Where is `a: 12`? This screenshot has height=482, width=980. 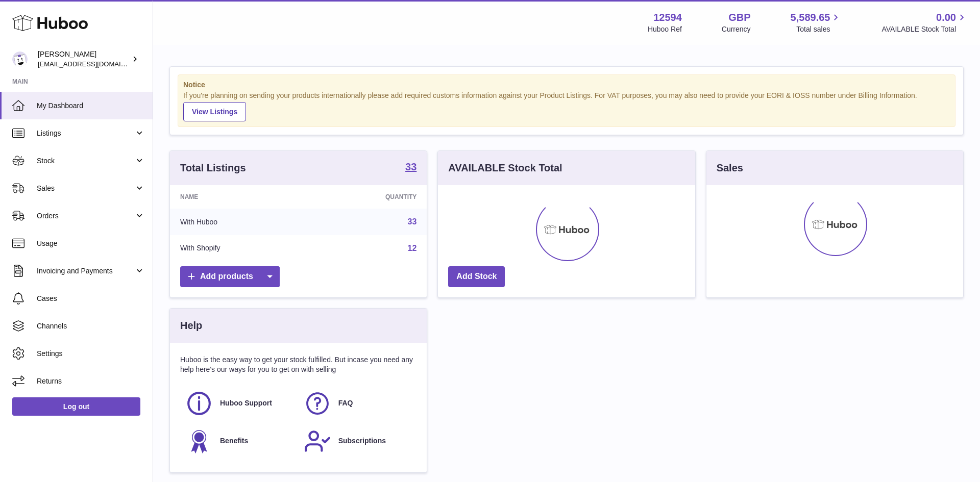
a: 12 is located at coordinates (413, 248).